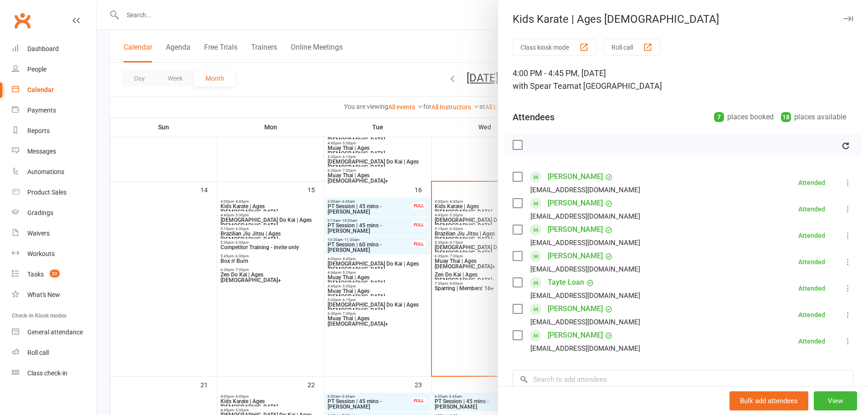  What do you see at coordinates (38, 233) in the screenshot?
I see `div: Waivers` at bounding box center [38, 233].